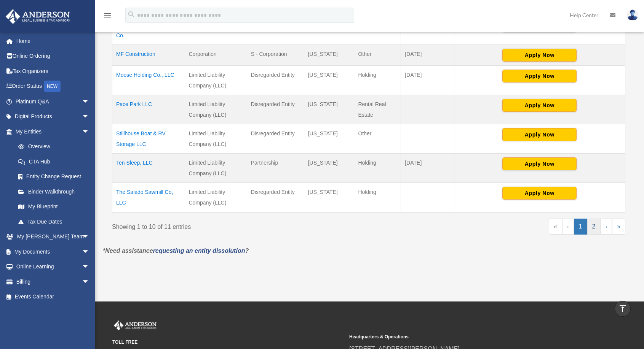 Image resolution: width=644 pixels, height=349 pixels. I want to click on td: Rental Real Estate, so click(378, 109).